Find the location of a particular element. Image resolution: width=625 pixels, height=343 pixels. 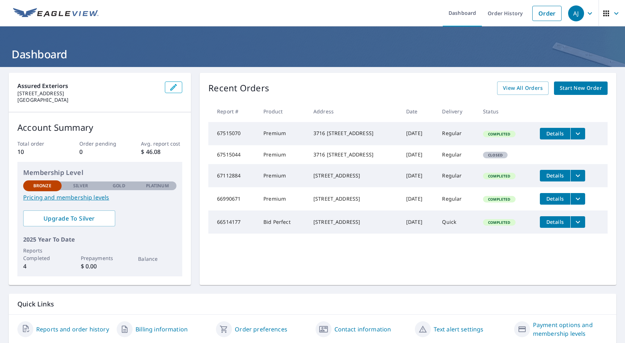

th: Date is located at coordinates (418, 111).